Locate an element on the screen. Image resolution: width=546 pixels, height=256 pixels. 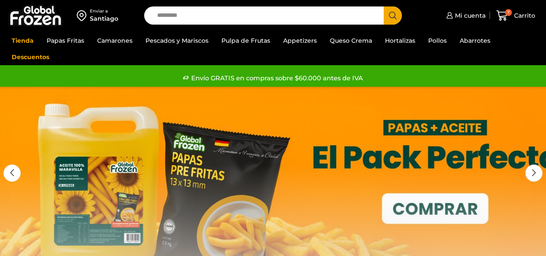
button: Search button is located at coordinates (393, 16).